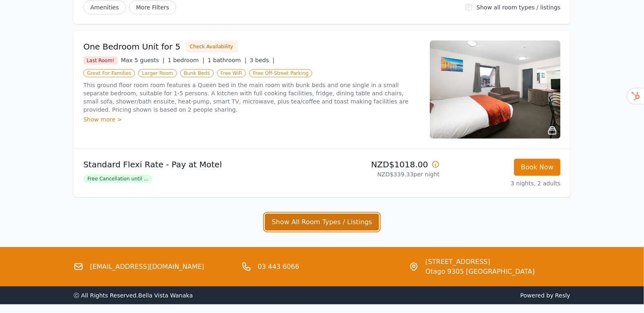 This screenshot has width=644, height=313. What do you see at coordinates (279, 267) in the screenshot?
I see `a: 03 443 6066` at bounding box center [279, 267].